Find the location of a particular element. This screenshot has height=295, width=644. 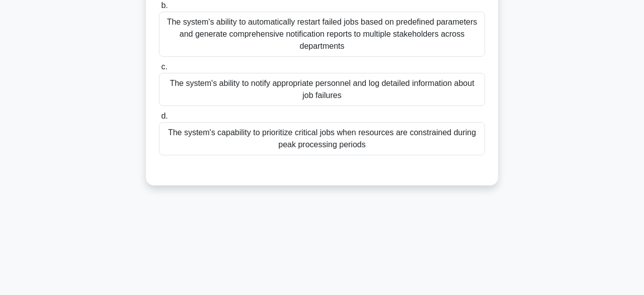

div: The system's capability to prioritize critical jobs when resources are constrained during peak pr... is located at coordinates (322, 138).